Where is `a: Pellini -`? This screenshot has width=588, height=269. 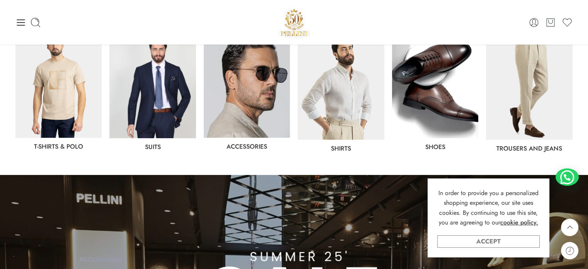
a: Pellini - is located at coordinates (294, 22).